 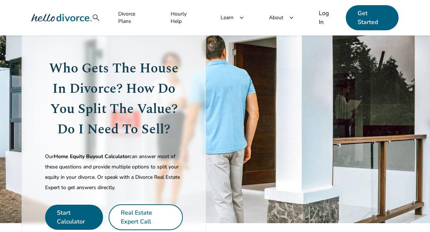 What do you see at coordinates (233, 18) in the screenshot?
I see `a: Learnkeyboard_arrow_down` at bounding box center [233, 18].